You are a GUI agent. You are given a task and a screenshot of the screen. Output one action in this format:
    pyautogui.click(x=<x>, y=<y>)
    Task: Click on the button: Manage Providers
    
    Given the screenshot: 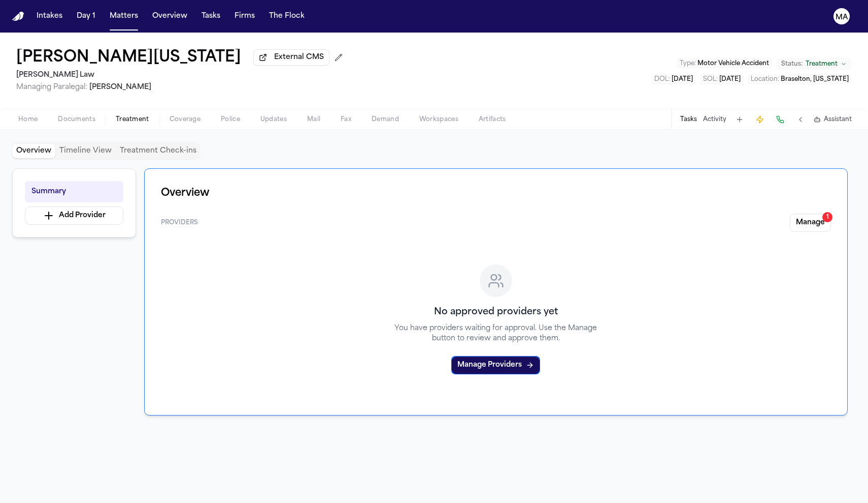 What is the action you would take?
    pyautogui.click(x=496, y=365)
    